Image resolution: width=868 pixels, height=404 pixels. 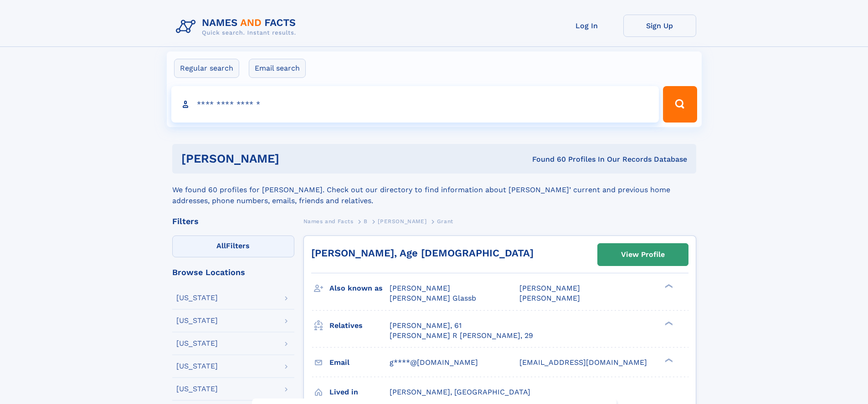 What do you see at coordinates (366, 221) in the screenshot?
I see `a: B` at bounding box center [366, 221].